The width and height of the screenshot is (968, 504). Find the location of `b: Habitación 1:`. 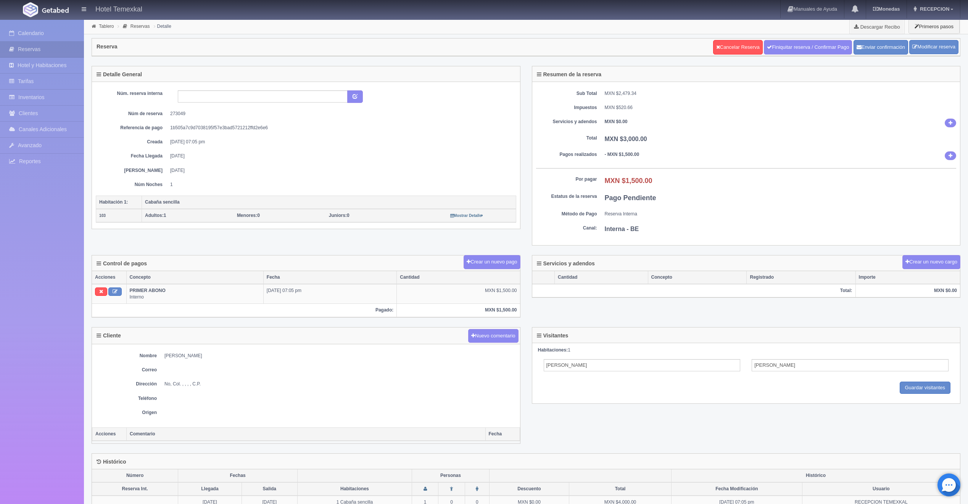

b: Habitación 1: is located at coordinates (113, 202).